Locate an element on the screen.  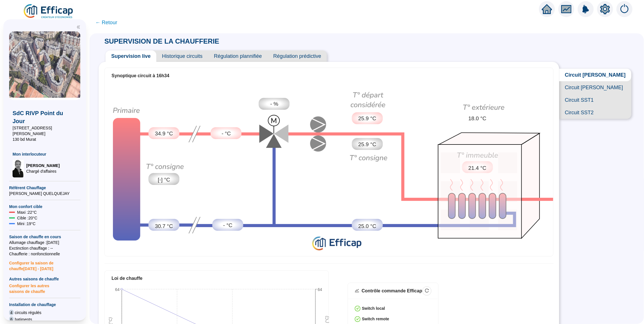
span: Chargé d'affaires is located at coordinates (43, 171).